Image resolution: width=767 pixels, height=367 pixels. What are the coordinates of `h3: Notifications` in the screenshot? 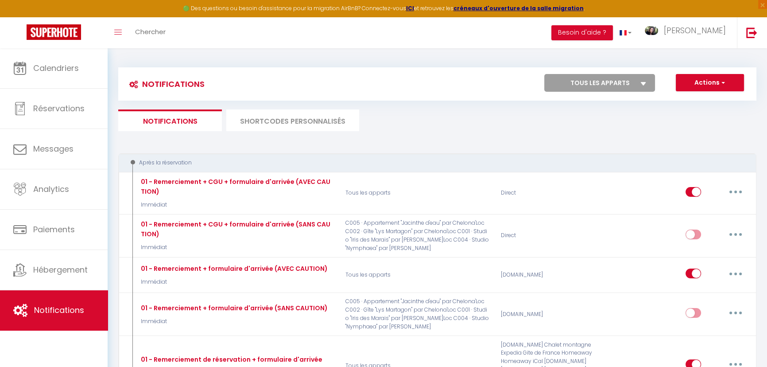 It's located at (165, 84).